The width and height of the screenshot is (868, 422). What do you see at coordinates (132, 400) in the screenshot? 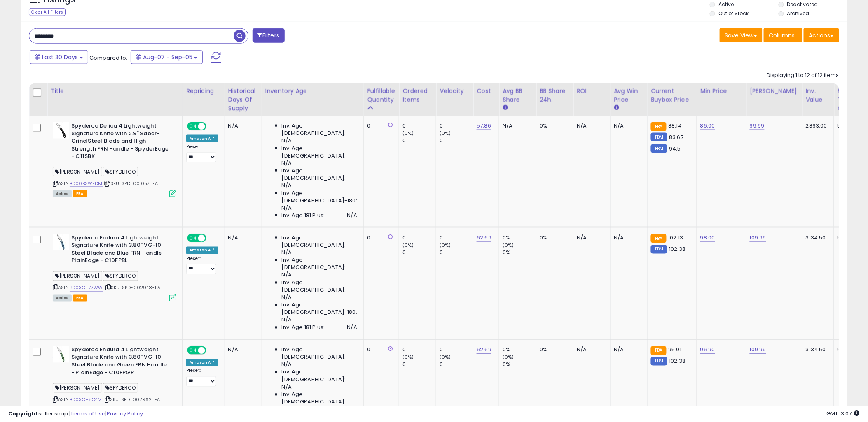
I see `span: | SKU: SPD-002962-EA` at bounding box center [132, 400].